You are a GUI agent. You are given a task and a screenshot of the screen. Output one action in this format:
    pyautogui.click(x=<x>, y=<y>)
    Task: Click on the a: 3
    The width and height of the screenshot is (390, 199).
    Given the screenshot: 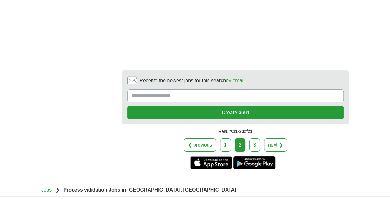 What is the action you would take?
    pyautogui.click(x=255, y=145)
    